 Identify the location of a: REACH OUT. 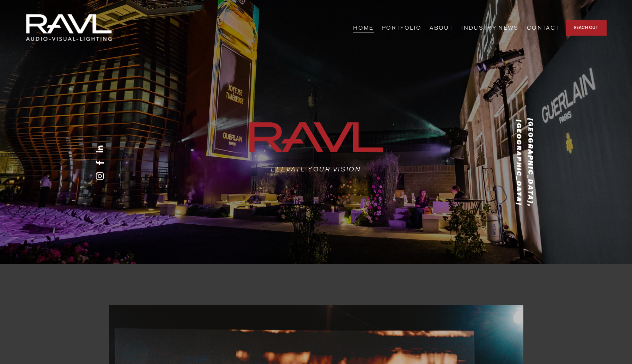
(586, 27).